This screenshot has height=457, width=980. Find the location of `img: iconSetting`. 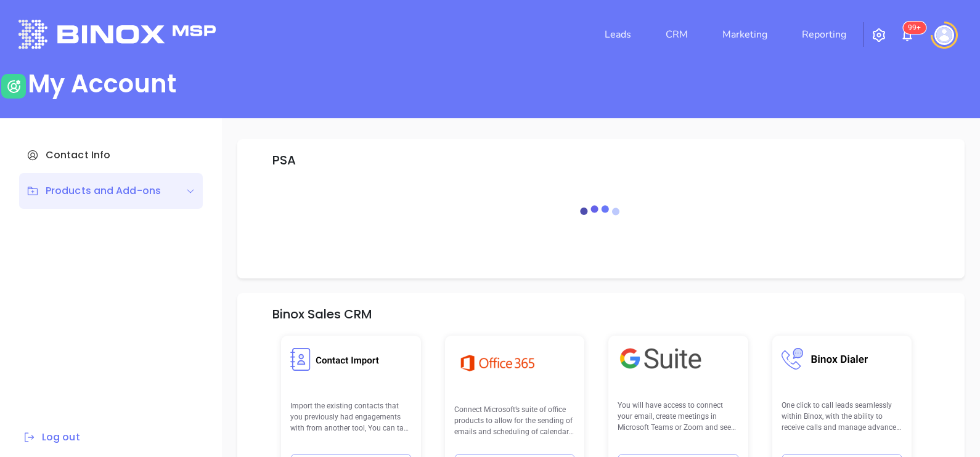

img: iconSetting is located at coordinates (879, 35).